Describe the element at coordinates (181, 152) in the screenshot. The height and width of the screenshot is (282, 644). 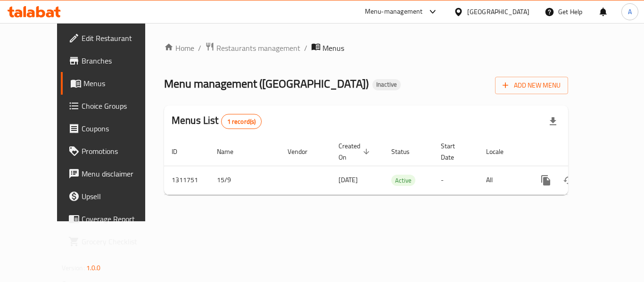
I see `span: ID` at that location.